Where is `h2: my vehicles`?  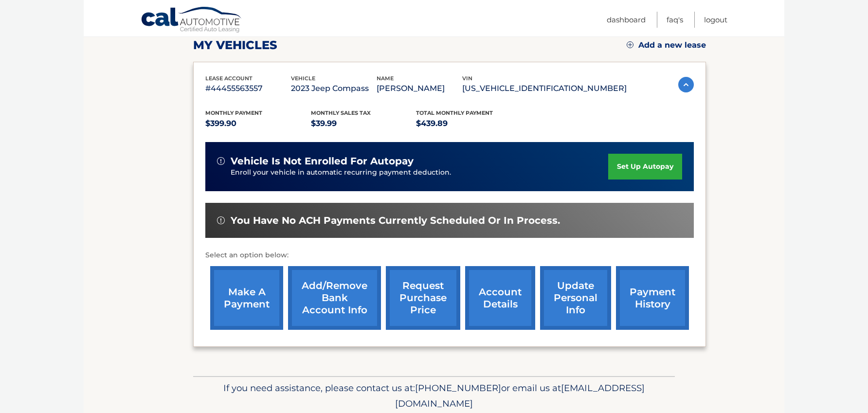
h2: my vehicles is located at coordinates (235, 46).